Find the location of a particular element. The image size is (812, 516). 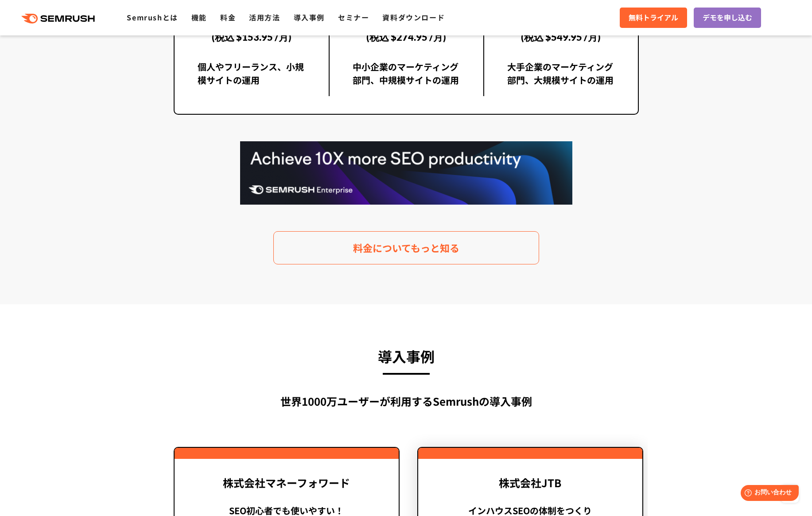

a: 資料ダウンロード is located at coordinates (413, 17).